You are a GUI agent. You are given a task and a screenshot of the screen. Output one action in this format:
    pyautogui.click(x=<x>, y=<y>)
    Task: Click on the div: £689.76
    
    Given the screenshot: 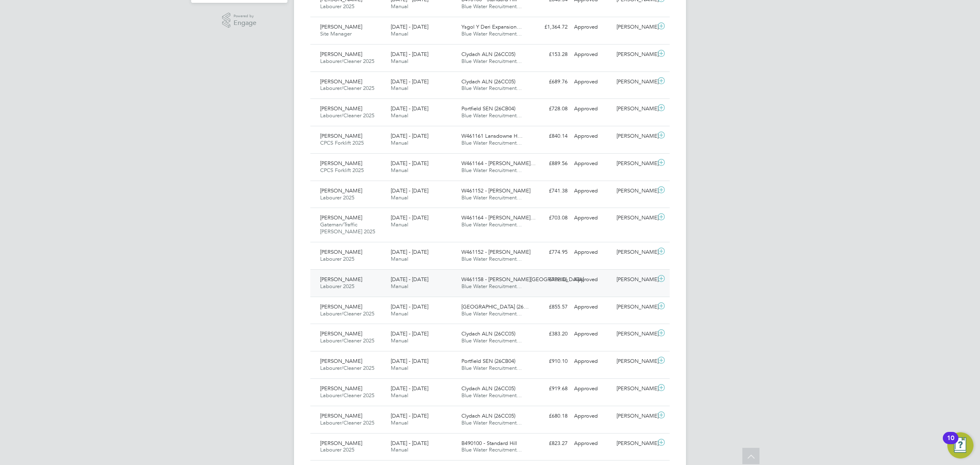 What is the action you would take?
    pyautogui.click(x=549, y=82)
    